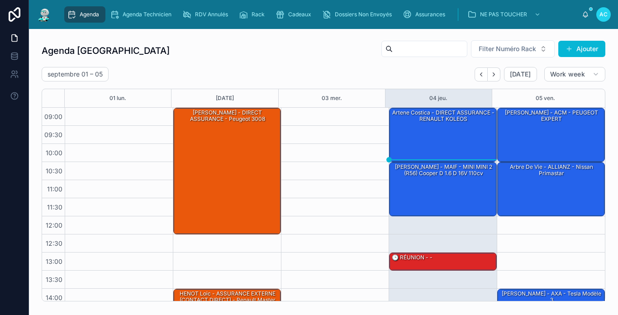 This screenshot has width=618, height=315. I want to click on div: 04 jeu., so click(439, 98).